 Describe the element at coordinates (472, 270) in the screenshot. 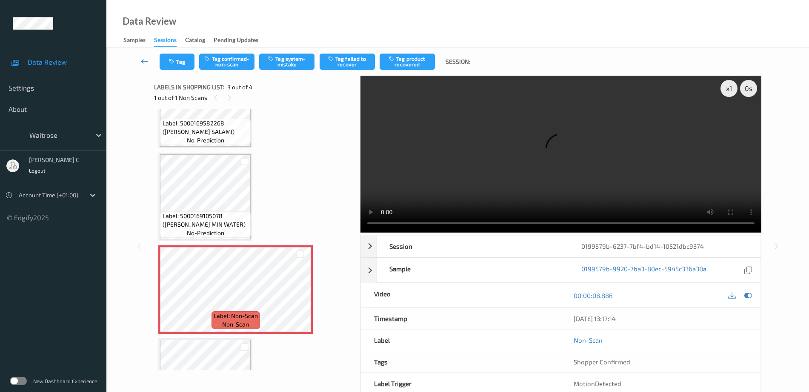

I see `div: Sample` at that location.